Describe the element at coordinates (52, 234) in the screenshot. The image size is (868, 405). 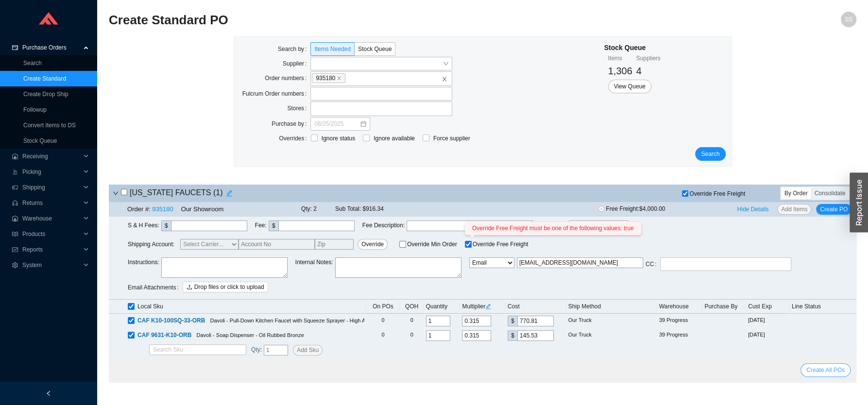
I see `span: Products` at that location.